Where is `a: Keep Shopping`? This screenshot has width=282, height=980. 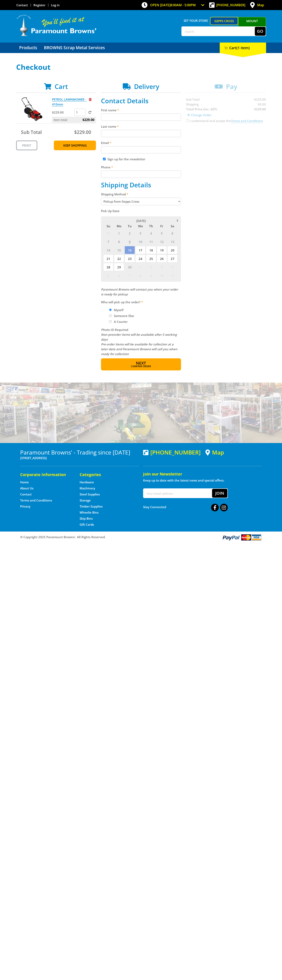 a: Keep Shopping is located at coordinates (75, 145).